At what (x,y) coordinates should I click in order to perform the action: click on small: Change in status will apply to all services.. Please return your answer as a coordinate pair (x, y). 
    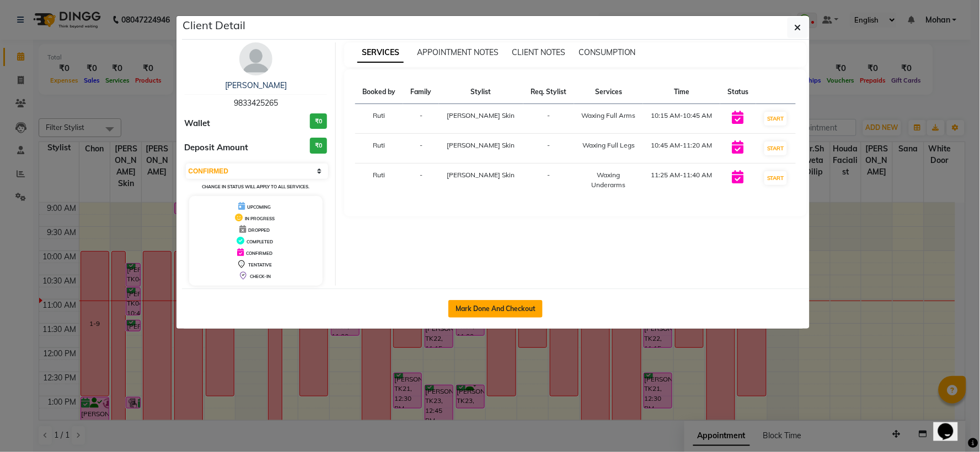
    Looking at the image, I should click on (256, 187).